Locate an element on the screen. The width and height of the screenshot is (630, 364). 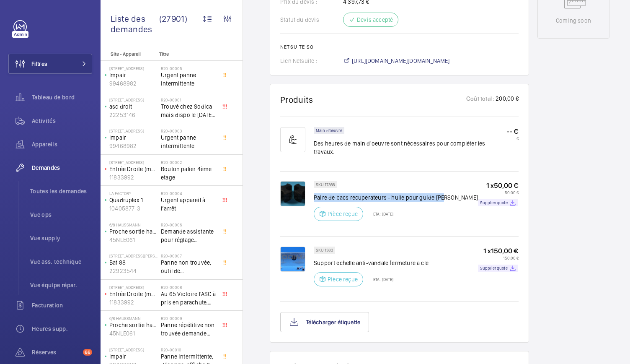
p: Titre is located at coordinates (187, 54).